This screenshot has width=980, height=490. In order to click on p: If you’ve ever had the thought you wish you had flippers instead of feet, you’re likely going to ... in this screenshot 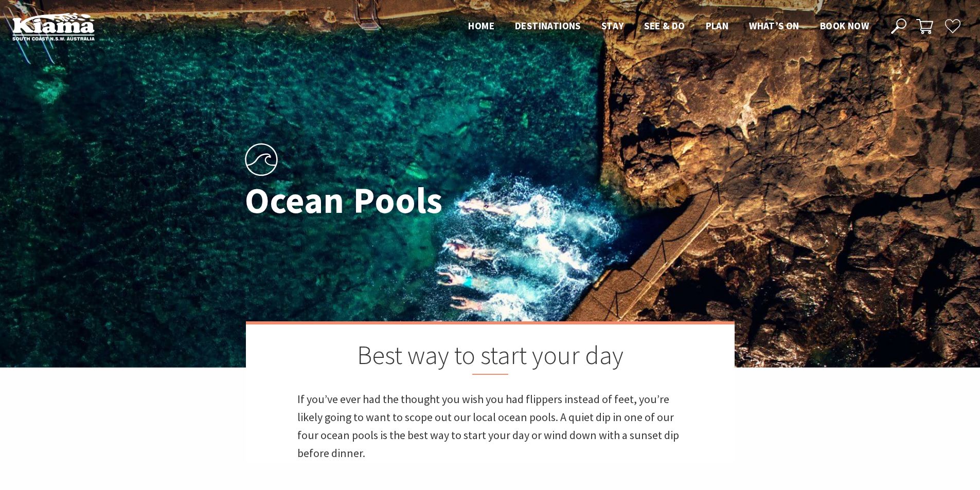, I will do `click(490, 426)`.